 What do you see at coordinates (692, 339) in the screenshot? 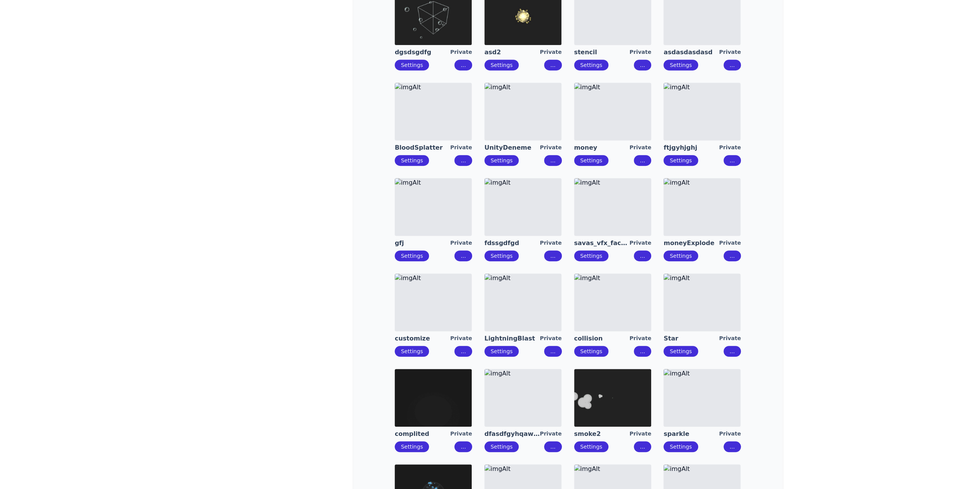
I see `a: Star` at bounding box center [692, 339].